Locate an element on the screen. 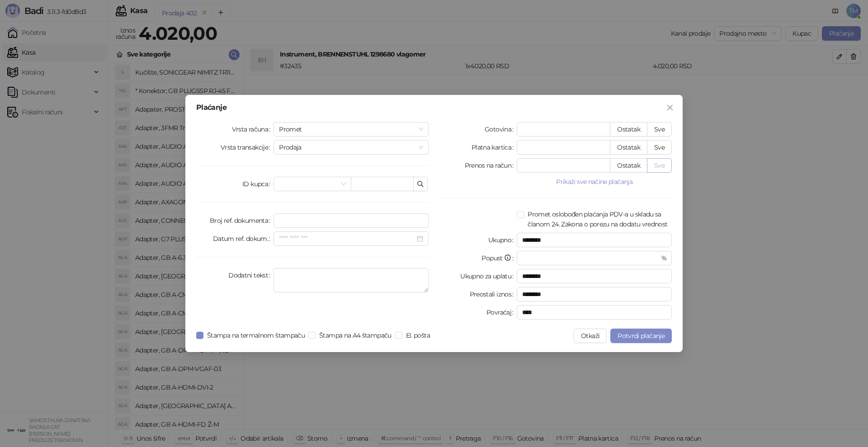 The width and height of the screenshot is (868, 447). button: Close is located at coordinates (670, 108).